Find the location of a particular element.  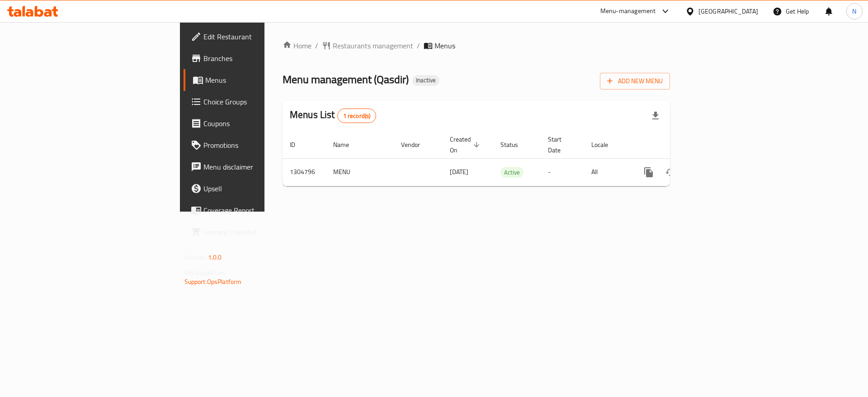

span: Restaurants management is located at coordinates (373, 46).